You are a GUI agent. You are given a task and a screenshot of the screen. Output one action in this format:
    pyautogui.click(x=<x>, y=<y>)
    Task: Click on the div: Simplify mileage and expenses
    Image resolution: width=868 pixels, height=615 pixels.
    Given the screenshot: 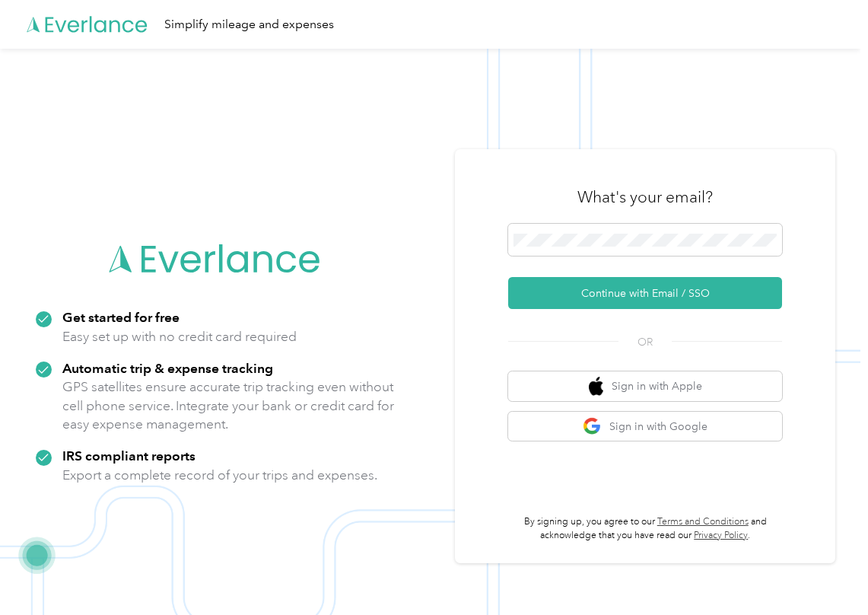 What is the action you would take?
    pyautogui.click(x=249, y=24)
    